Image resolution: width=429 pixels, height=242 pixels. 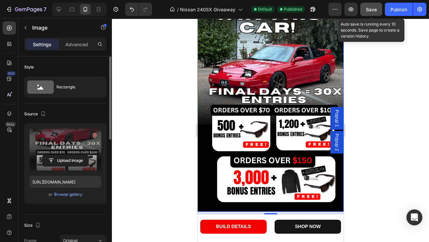 I want to click on p: Advanced, so click(x=77, y=44).